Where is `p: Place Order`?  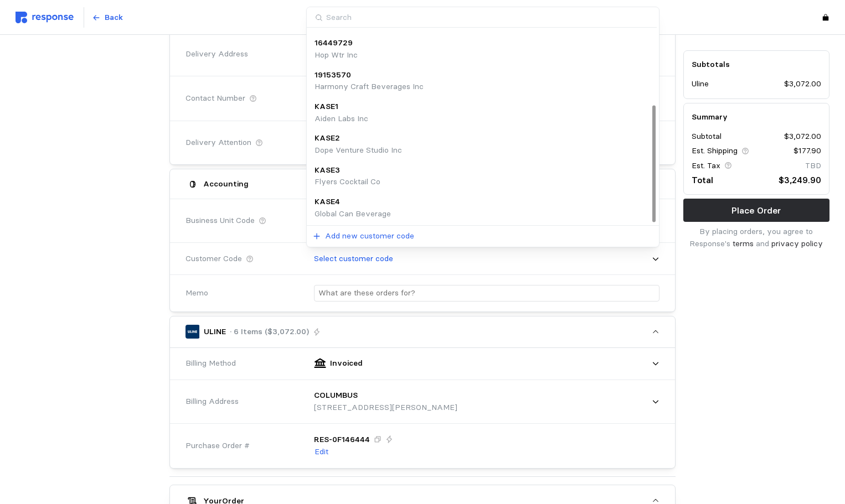
p: Place Order is located at coordinates (756, 210).